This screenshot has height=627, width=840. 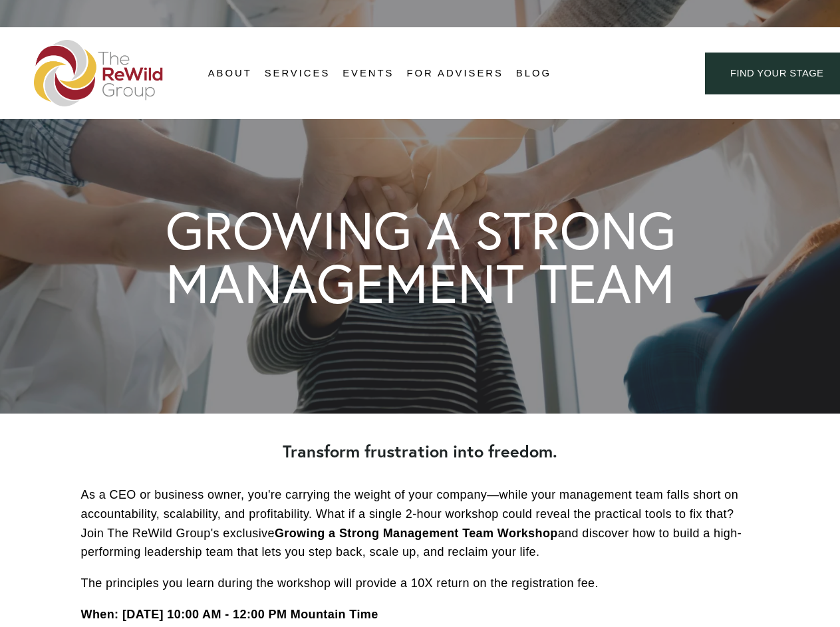 I want to click on p: As a CEO or business owner, you're carrying the weight of your company—while your management team..., so click(x=420, y=523).